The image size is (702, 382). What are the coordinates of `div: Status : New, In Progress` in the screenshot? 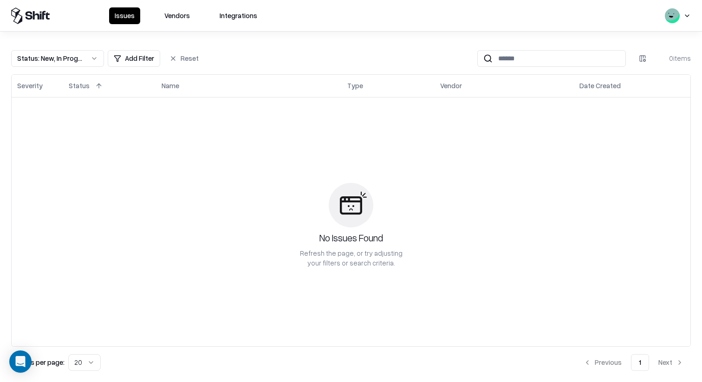 It's located at (50, 58).